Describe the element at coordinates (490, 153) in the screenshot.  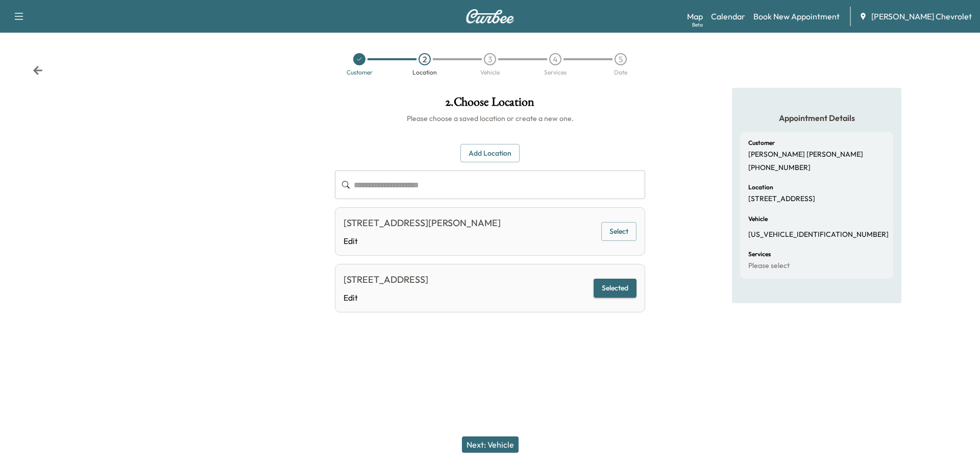
I see `button: Add Location` at that location.